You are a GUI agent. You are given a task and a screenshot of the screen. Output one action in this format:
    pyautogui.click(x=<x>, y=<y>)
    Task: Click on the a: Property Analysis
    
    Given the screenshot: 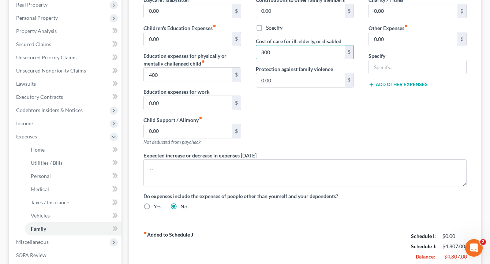 What is the action you would take?
    pyautogui.click(x=66, y=31)
    